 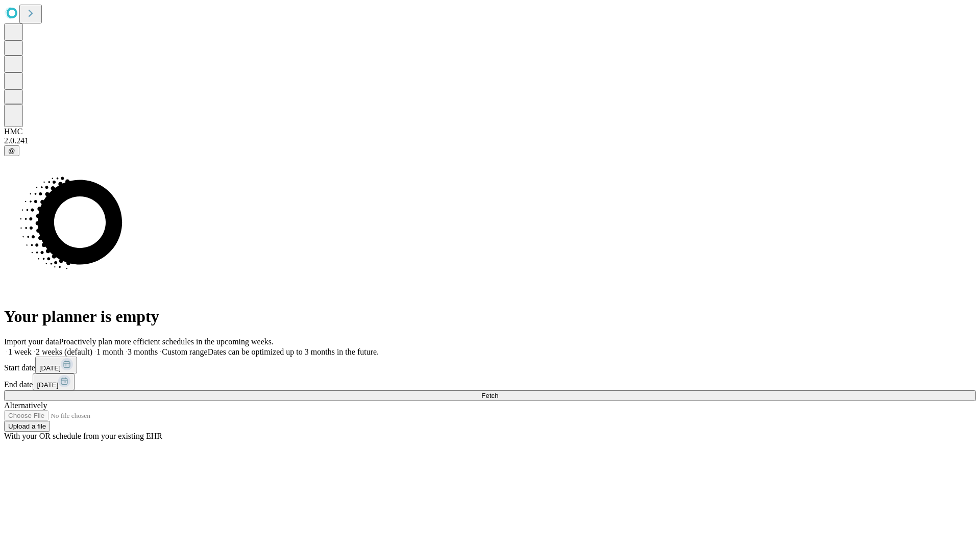 What do you see at coordinates (490, 396) in the screenshot?
I see `span: Fetch` at bounding box center [490, 396].